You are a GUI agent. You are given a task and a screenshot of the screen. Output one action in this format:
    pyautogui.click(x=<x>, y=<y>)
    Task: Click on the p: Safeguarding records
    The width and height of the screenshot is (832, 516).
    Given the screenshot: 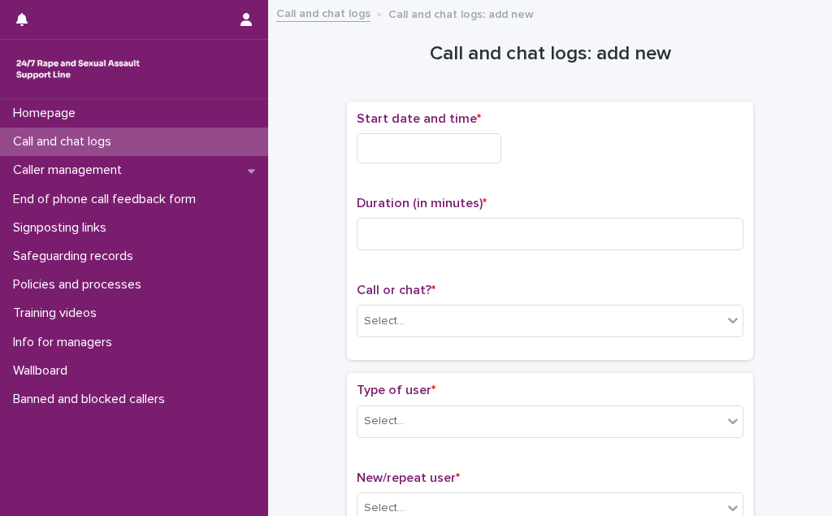 What is the action you would take?
    pyautogui.click(x=76, y=256)
    